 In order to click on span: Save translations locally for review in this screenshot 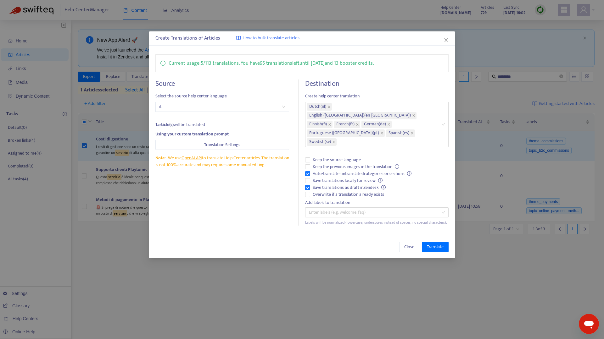, I will do `click(347, 181)`.